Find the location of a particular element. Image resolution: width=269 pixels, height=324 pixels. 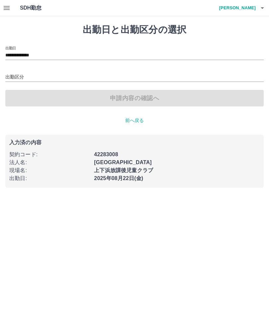

b: 2025年08月22日(金) is located at coordinates (118, 178).